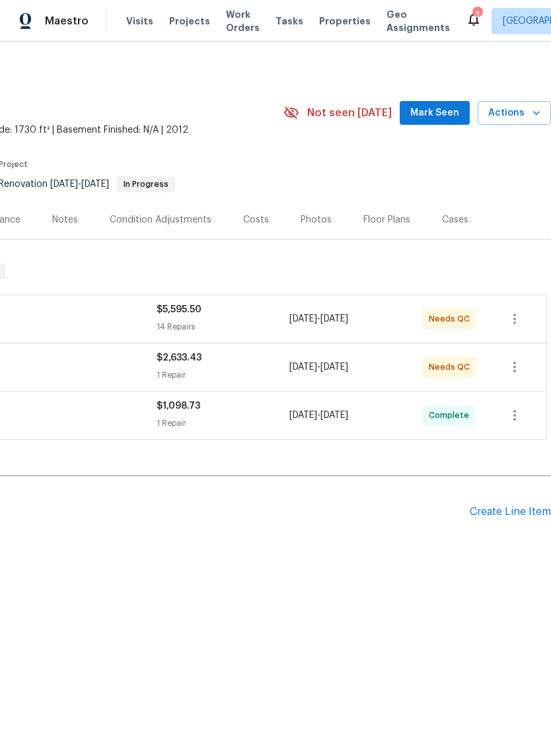  I want to click on div: Cases, so click(455, 220).